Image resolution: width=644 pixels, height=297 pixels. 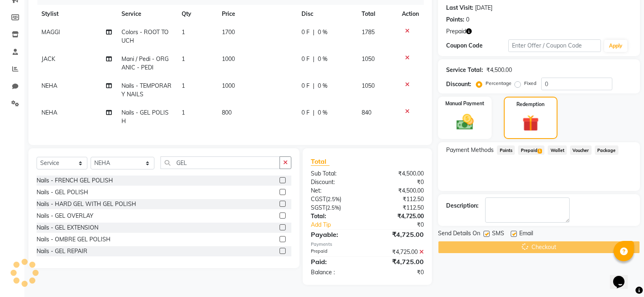 I want to click on a: Add Tip, so click(x=341, y=224).